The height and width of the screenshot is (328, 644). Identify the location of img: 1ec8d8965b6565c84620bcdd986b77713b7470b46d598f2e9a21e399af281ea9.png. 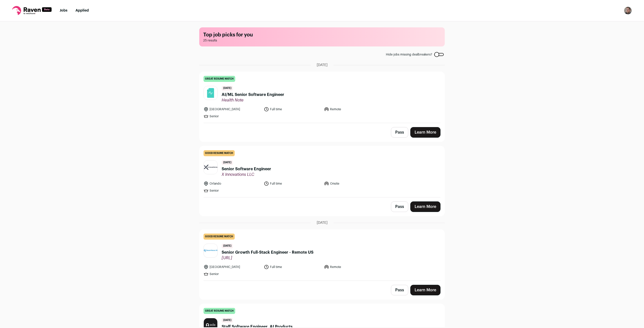
(211, 251).